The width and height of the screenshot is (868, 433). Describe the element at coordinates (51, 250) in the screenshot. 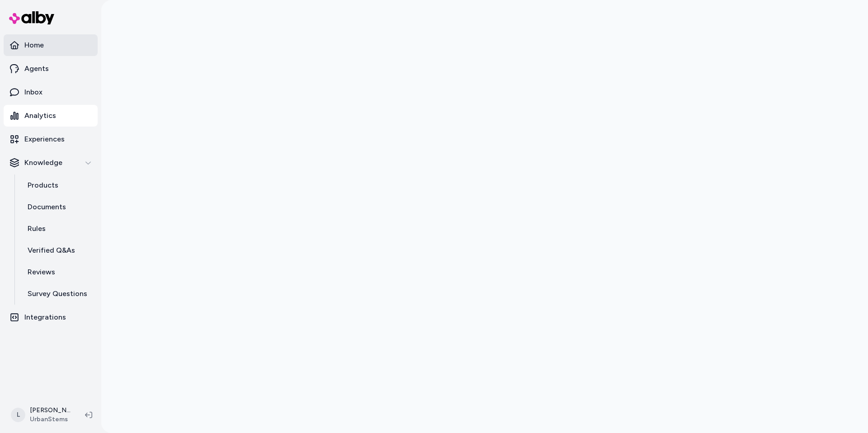

I see `p: Verified Q&As` at that location.